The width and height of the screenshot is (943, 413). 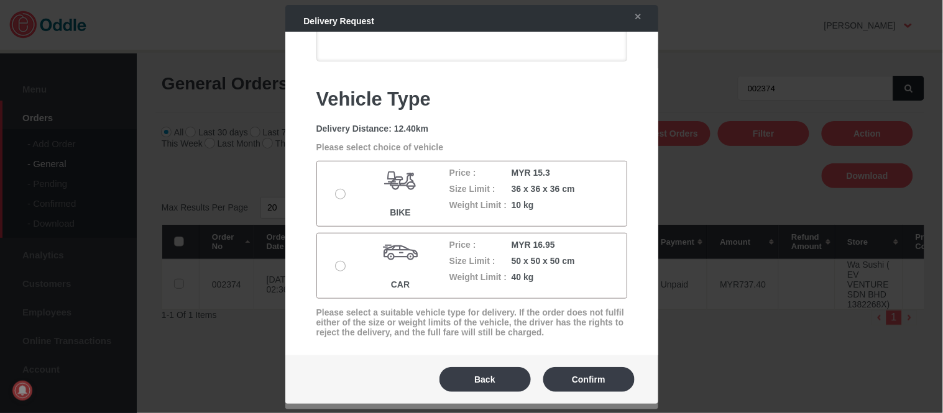 What do you see at coordinates (400, 252) in the screenshot?
I see `img: ico-car.svg` at bounding box center [400, 252].